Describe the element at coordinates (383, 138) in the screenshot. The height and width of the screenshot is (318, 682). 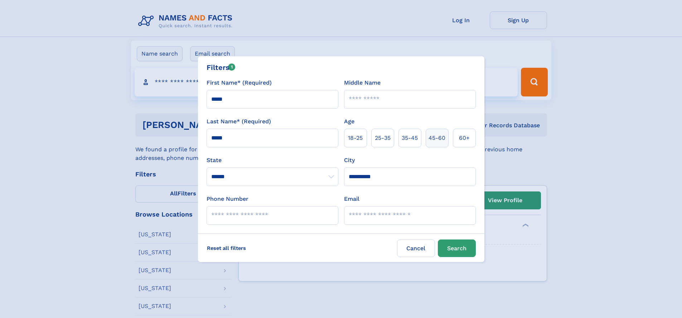
I see `span: 25‑35` at that location.